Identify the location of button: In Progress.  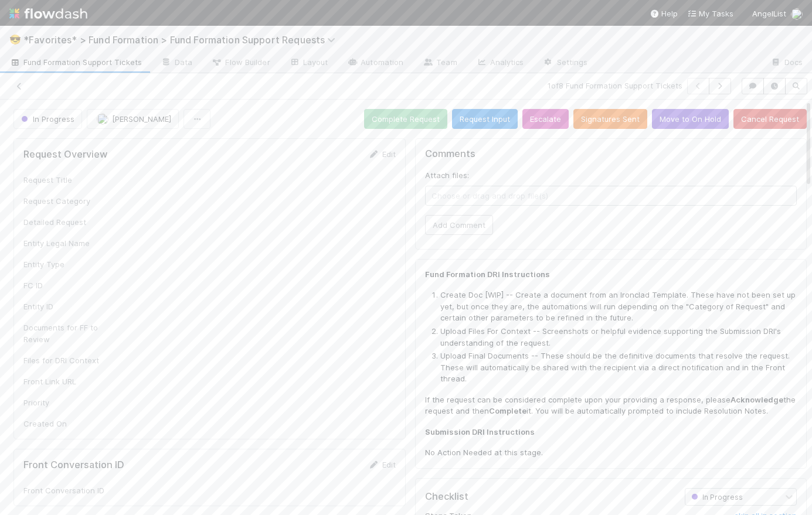
(47, 119).